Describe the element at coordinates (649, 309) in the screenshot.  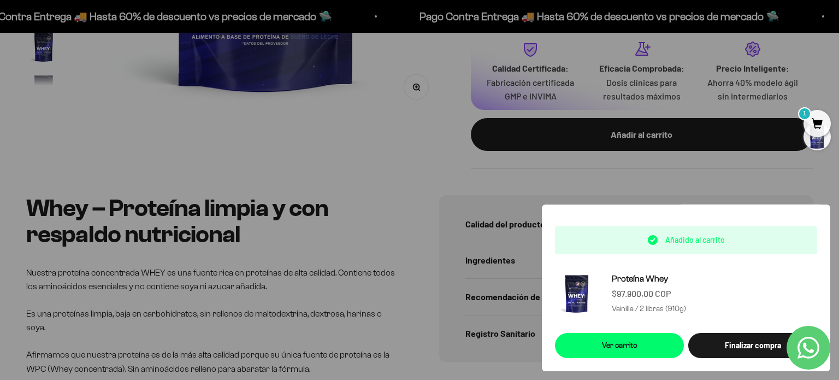
I see `p: Vainilla / 2 libras (910g)` at that location.